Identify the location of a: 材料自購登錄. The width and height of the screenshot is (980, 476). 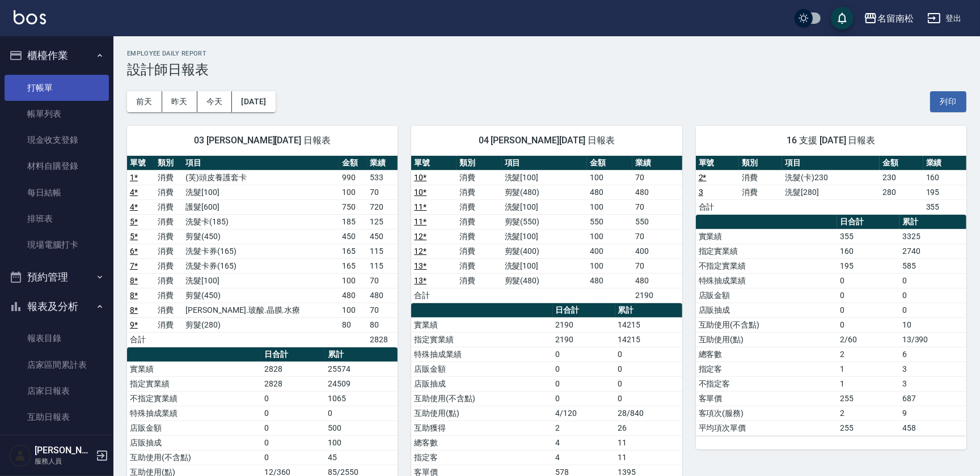
(57, 166).